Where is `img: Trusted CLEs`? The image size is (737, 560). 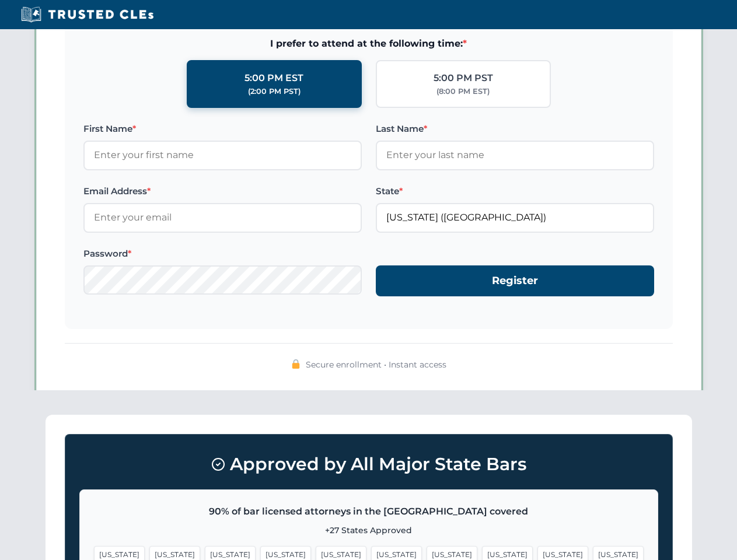
img: Trusted CLEs is located at coordinates (87, 15).